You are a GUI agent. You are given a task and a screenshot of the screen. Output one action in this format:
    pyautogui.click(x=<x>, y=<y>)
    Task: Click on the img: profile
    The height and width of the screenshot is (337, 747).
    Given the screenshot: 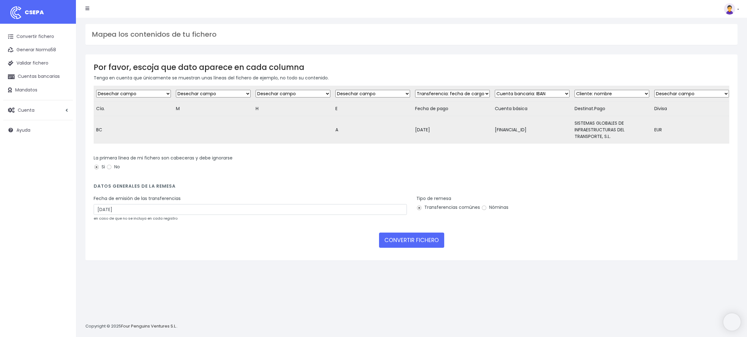 What is the action you would take?
    pyautogui.click(x=729, y=9)
    